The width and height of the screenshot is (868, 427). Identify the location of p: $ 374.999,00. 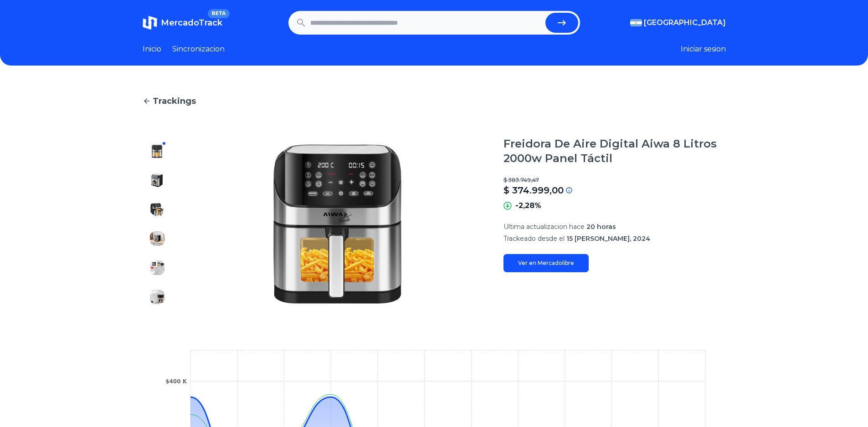
(534, 190).